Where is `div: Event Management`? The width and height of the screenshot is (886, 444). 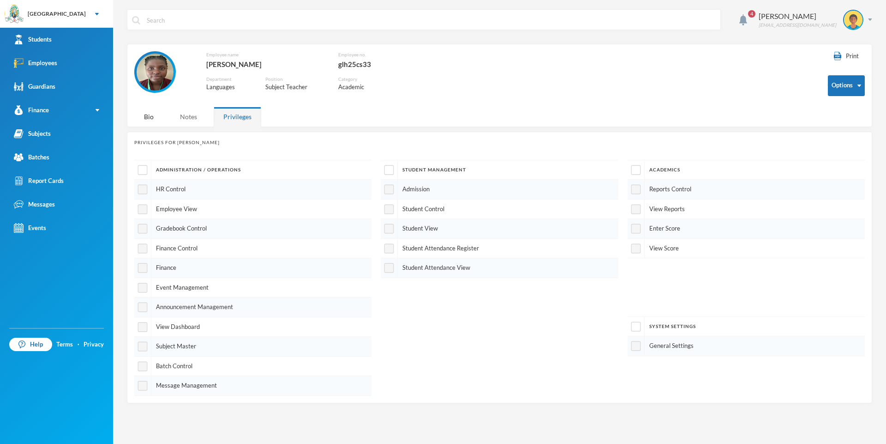 div: Event Management is located at coordinates (253, 288).